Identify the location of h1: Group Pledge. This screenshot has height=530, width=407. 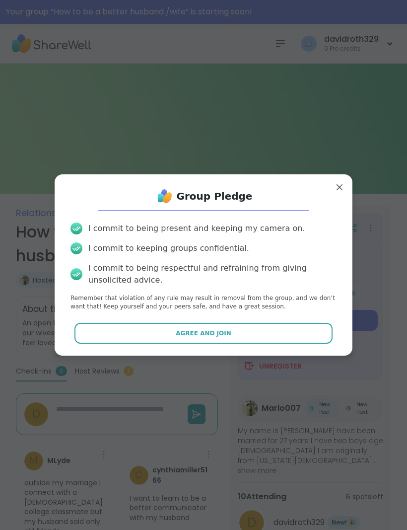
(215, 196).